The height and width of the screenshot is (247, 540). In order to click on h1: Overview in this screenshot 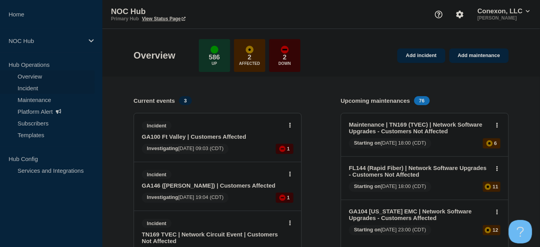, I will do `click(154, 55)`.